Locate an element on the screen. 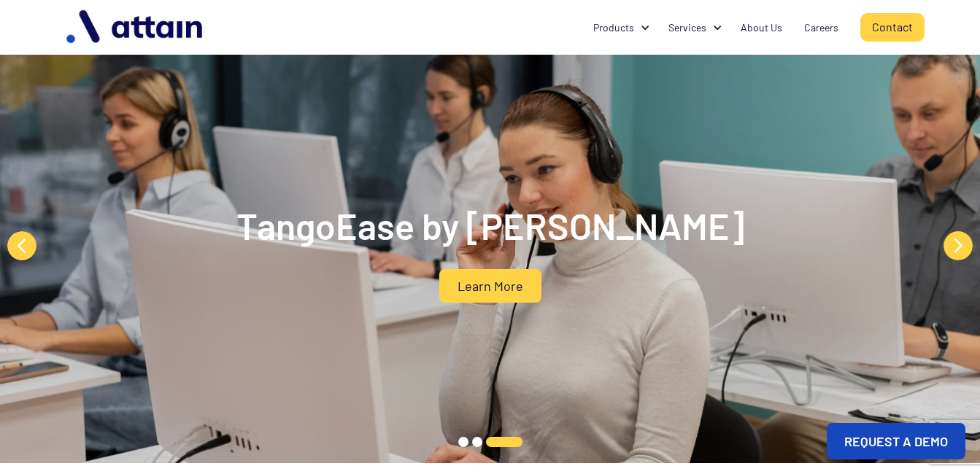 This screenshot has height=474, width=980. button: Next is located at coordinates (958, 245).